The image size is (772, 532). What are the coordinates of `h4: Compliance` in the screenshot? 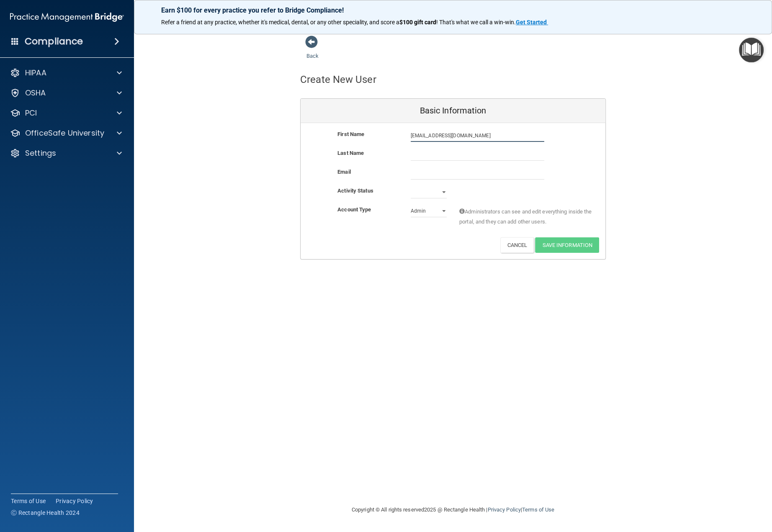 It's located at (54, 42).